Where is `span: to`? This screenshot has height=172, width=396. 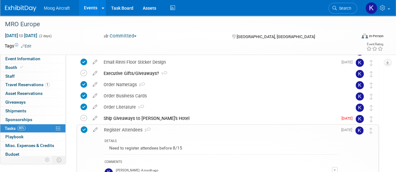
span: to is located at coordinates (21, 36).